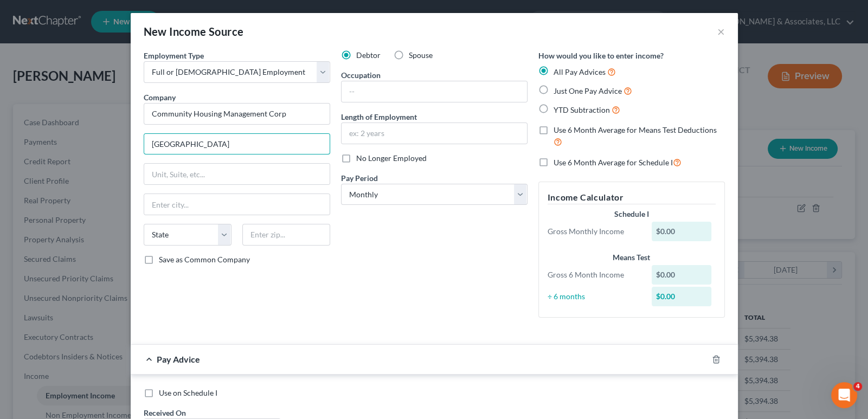 This screenshot has width=868, height=419. Describe the element at coordinates (379, 116) in the screenshot. I see `label: Length of Employment` at that location.